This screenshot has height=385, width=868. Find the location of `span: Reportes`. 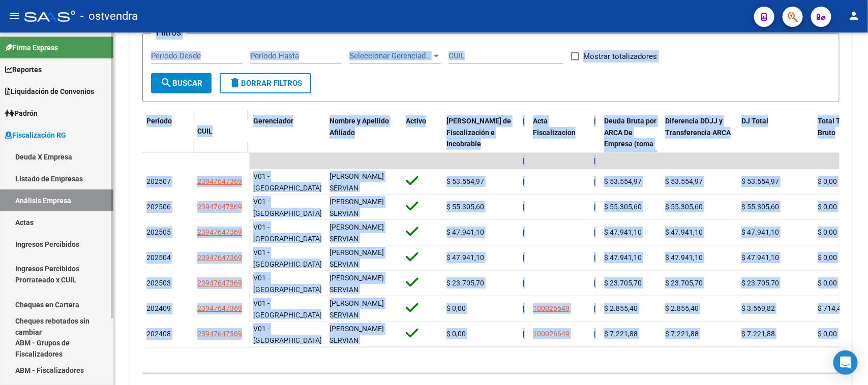

span: Reportes is located at coordinates (23, 70).